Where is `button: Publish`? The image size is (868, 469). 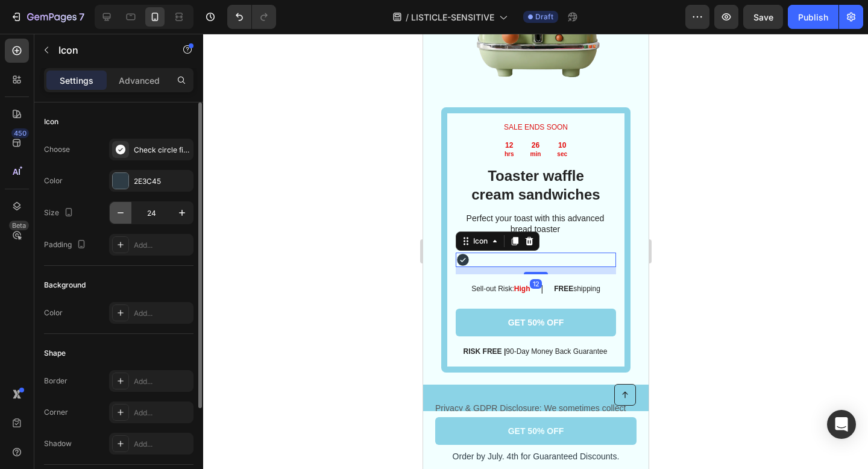 button: Publish is located at coordinates (813, 17).